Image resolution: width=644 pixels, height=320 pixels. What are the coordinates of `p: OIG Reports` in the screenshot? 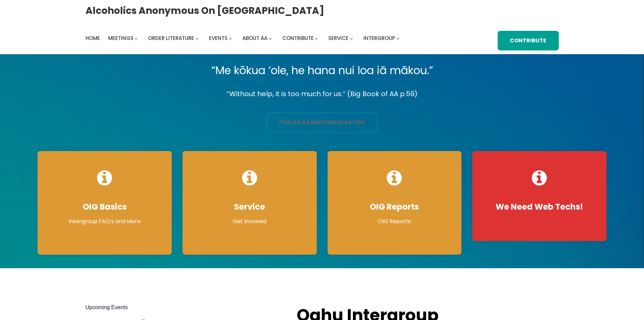 It's located at (395, 221).